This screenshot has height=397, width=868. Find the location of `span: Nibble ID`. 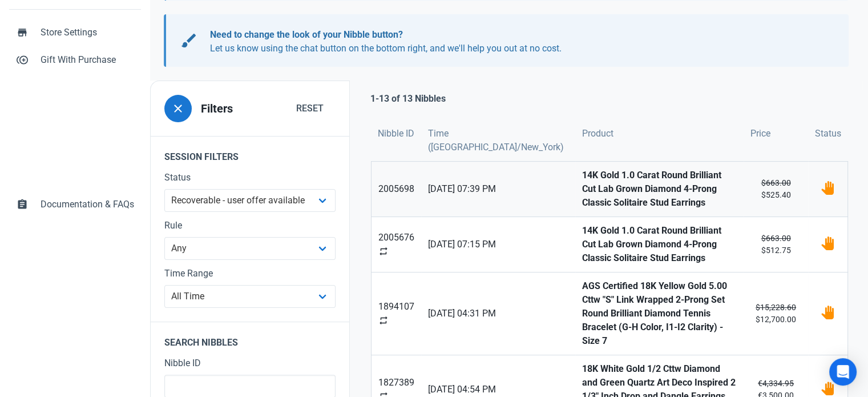

span: Nibble ID is located at coordinates (396, 134).